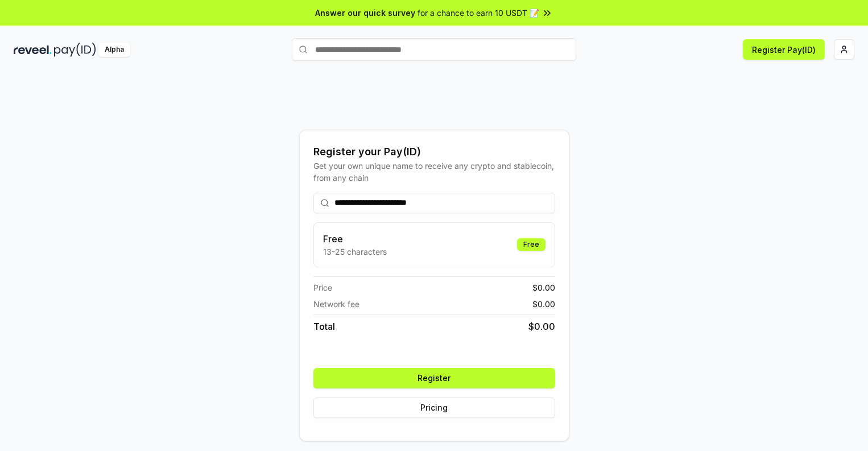 This screenshot has width=868, height=451. I want to click on span: Price, so click(322, 287).